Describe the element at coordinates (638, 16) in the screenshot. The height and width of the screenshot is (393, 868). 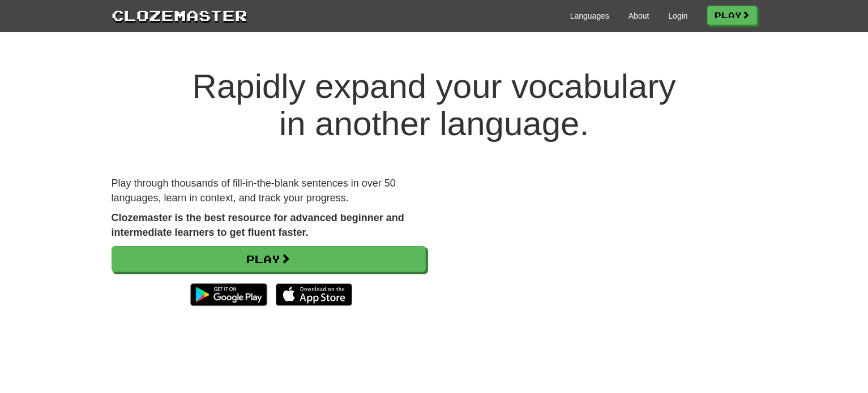
I see `a: About` at that location.